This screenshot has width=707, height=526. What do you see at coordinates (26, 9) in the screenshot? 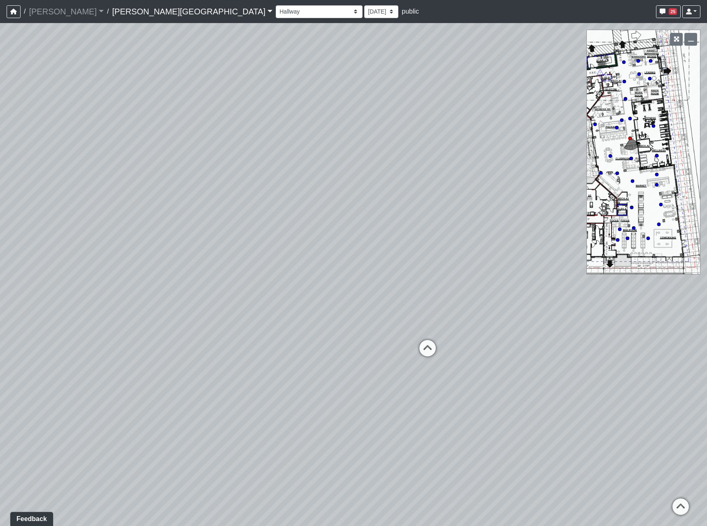
I see `button: Feedback` at bounding box center [26, 9].